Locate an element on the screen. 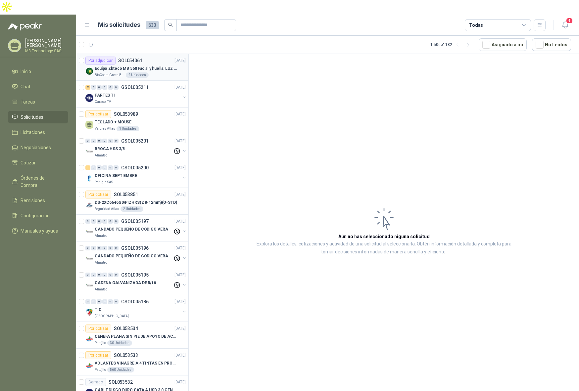 This screenshot has width=579, height=391. a: Cotizar is located at coordinates (38, 163).